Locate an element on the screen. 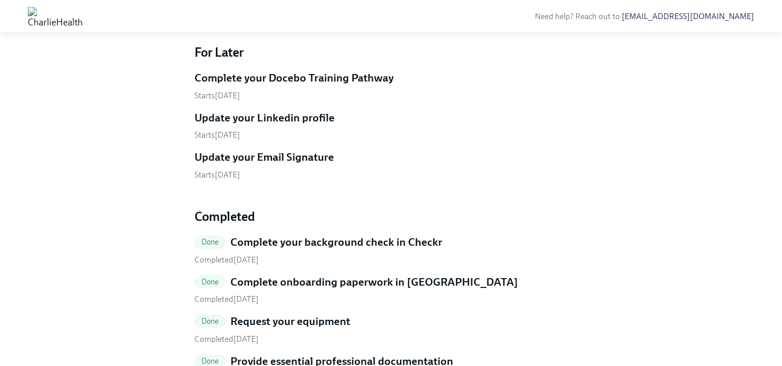 Image resolution: width=782 pixels, height=366 pixels. h5: Update your Linkedin profile is located at coordinates (265, 118).